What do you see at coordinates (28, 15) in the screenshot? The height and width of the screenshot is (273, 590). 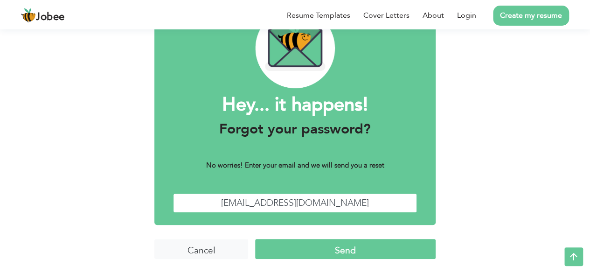 I see `img: jobee.io` at bounding box center [28, 15].